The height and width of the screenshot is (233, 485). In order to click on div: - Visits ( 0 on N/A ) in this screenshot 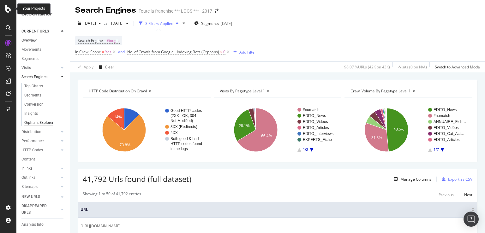, I will do `click(412, 67)`.